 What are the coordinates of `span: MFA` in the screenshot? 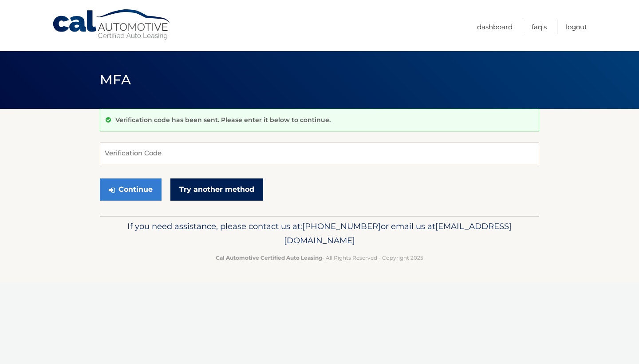 It's located at (116, 80).